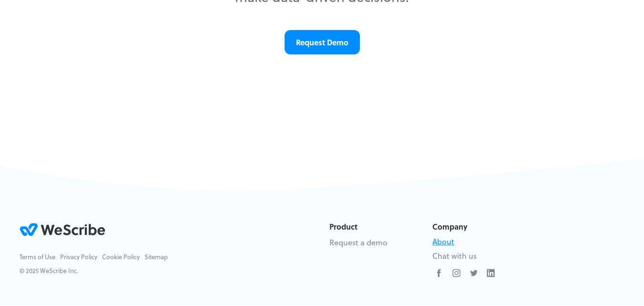 This screenshot has width=644, height=306. Describe the element at coordinates (156, 256) in the screenshot. I see `a: Sitemap` at that location.